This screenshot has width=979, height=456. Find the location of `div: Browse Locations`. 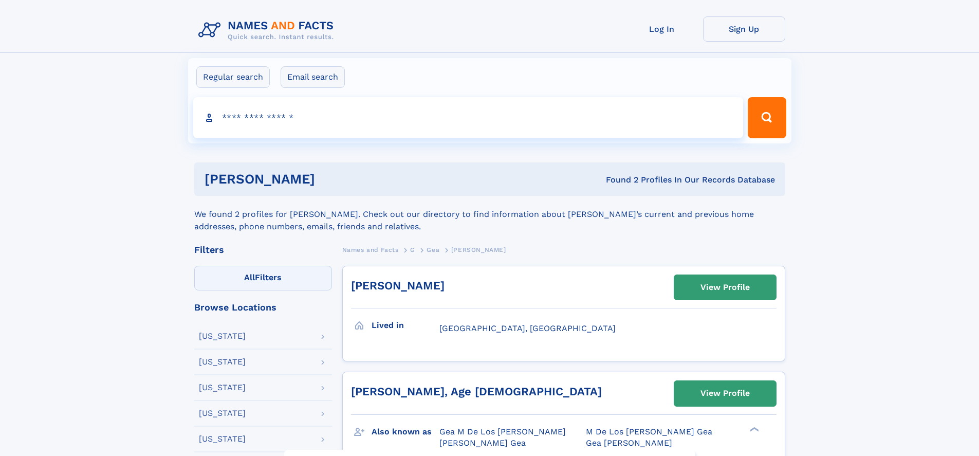

div: Browse Locations is located at coordinates (263, 307).